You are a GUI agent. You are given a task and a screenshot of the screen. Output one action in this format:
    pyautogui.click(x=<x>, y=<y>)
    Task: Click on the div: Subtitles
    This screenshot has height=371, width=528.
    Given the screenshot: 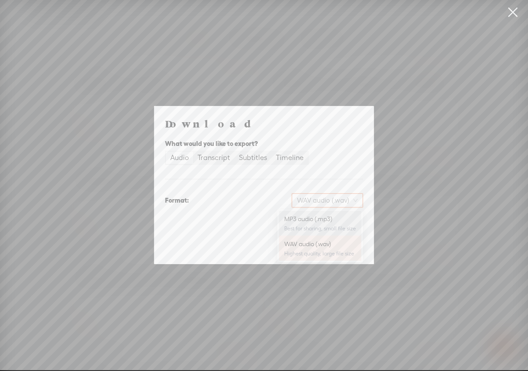 What is the action you would take?
    pyautogui.click(x=253, y=158)
    